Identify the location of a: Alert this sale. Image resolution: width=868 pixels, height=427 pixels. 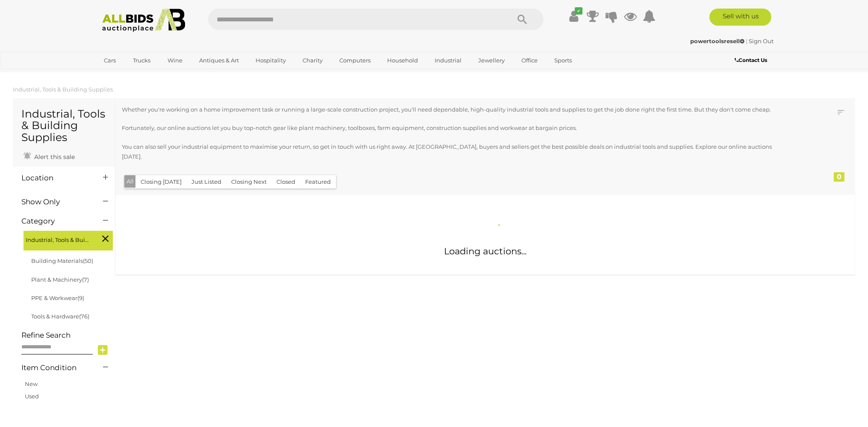
(49, 156).